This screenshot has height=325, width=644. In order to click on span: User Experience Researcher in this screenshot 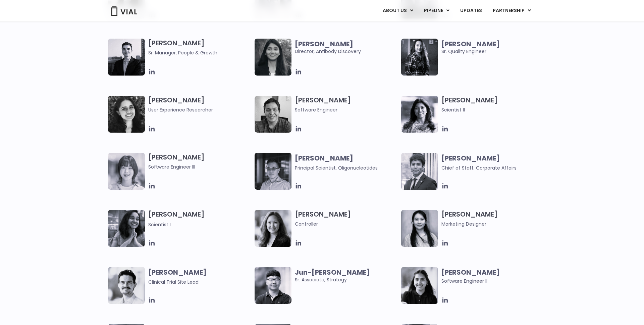, I will do `click(200, 110)`.